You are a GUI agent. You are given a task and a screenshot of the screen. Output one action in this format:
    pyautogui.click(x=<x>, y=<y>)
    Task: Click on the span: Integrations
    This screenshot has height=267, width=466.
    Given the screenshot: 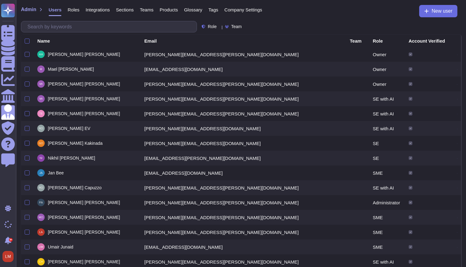 What is the action you would take?
    pyautogui.click(x=98, y=10)
    